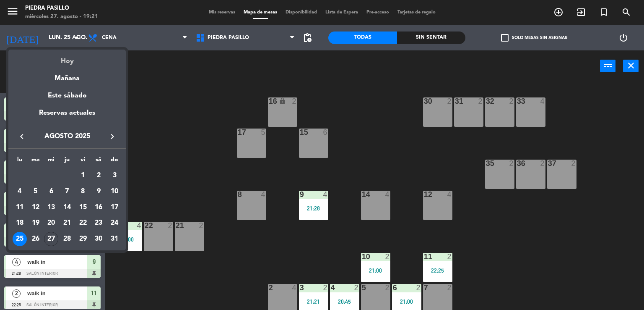 This screenshot has width=644, height=310. Describe the element at coordinates (115, 239) in the screenshot. I see `td: 31 de agosto de 2025` at that location.